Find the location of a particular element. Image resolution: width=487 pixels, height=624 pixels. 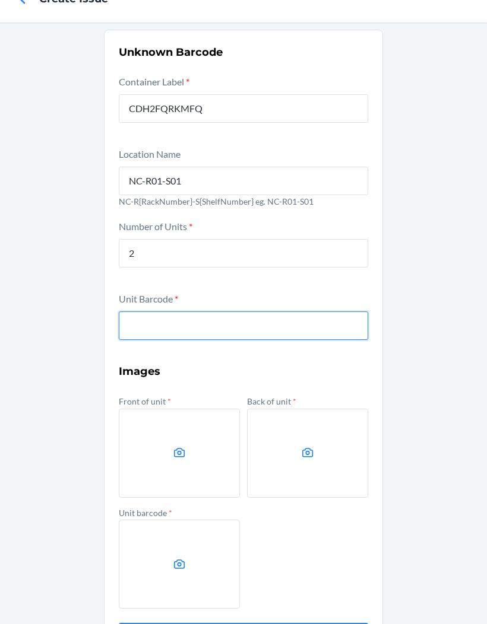

label: Unit Barcode is located at coordinates (148, 299).